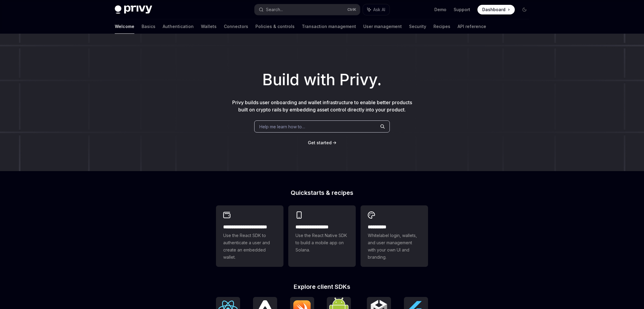 Image resolution: width=644 pixels, height=309 pixels. Describe the element at coordinates (379, 9) in the screenshot. I see `span: Ask AI` at that location.